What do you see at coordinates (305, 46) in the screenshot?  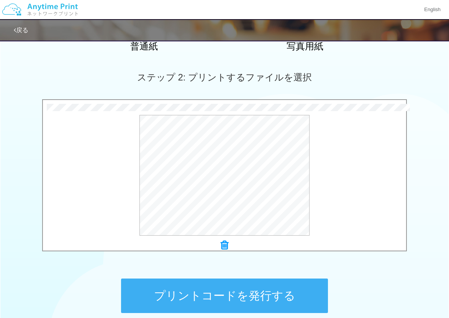 I see `h2: 写真用紙` at bounding box center [305, 46].